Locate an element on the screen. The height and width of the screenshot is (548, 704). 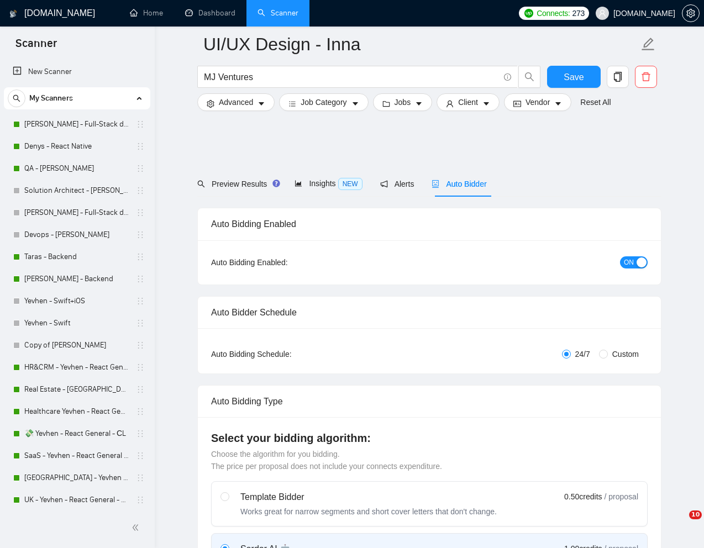
a: Healthcare Yevhen - React General - СL is located at coordinates (77, 412).